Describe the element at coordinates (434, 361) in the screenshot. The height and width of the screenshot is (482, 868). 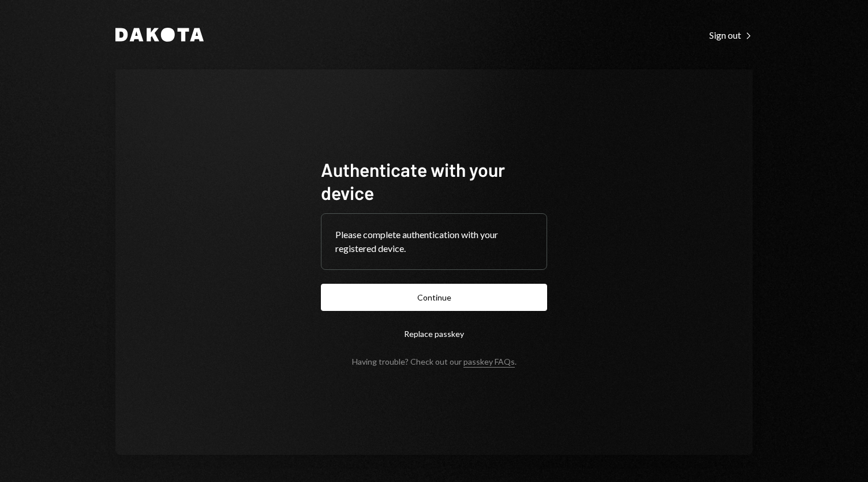
I see `div: Having trouble? Check out our .` at that location.